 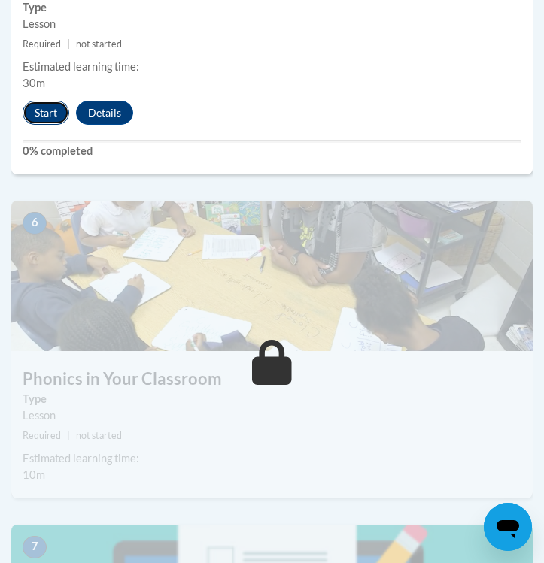 What do you see at coordinates (271, 399) in the screenshot?
I see `label: Type` at bounding box center [271, 399].